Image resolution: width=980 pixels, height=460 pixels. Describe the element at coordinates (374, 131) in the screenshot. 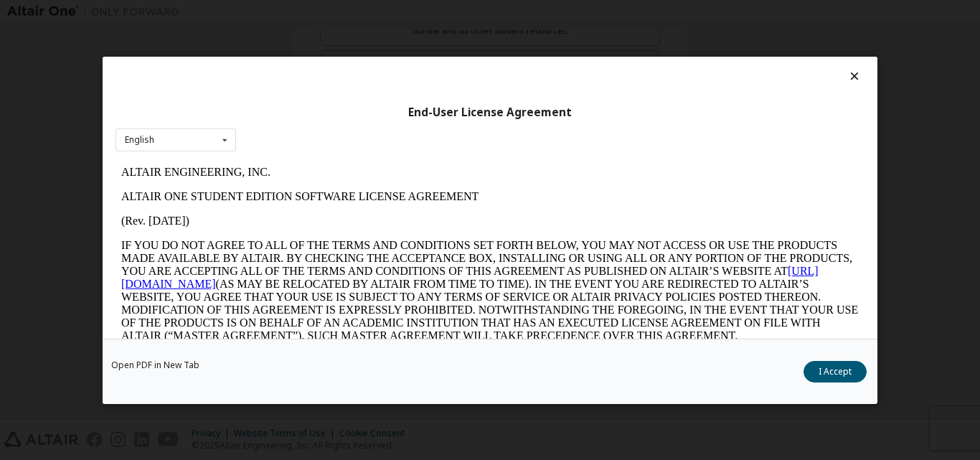

I see `p: IF YOU DO NOT AGREE TO ALL OF THE TERMS AND CONDITIONS SET FORTH BELOW, YOU MAY NOT ACCESS OR USE...` at that location.